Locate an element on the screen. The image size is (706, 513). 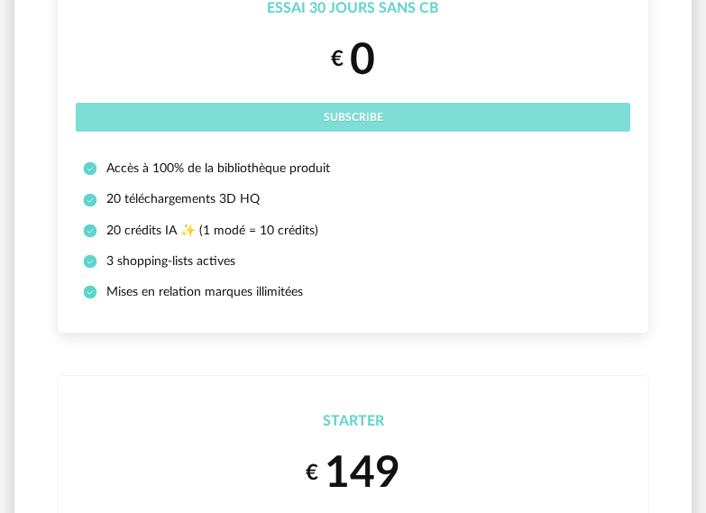
span: 149 is located at coordinates (363, 474).